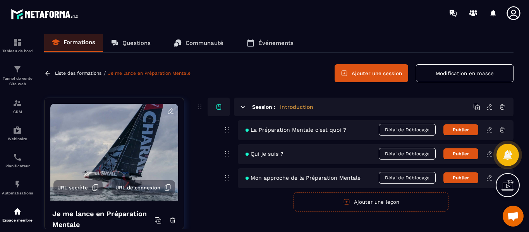  Describe the element at coordinates (276, 43) in the screenshot. I see `p: Événements` at that location.